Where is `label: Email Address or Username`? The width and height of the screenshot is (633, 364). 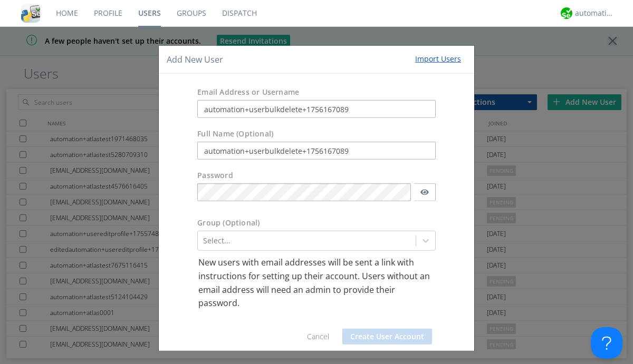
label: Email Address or Username is located at coordinates (248, 92).